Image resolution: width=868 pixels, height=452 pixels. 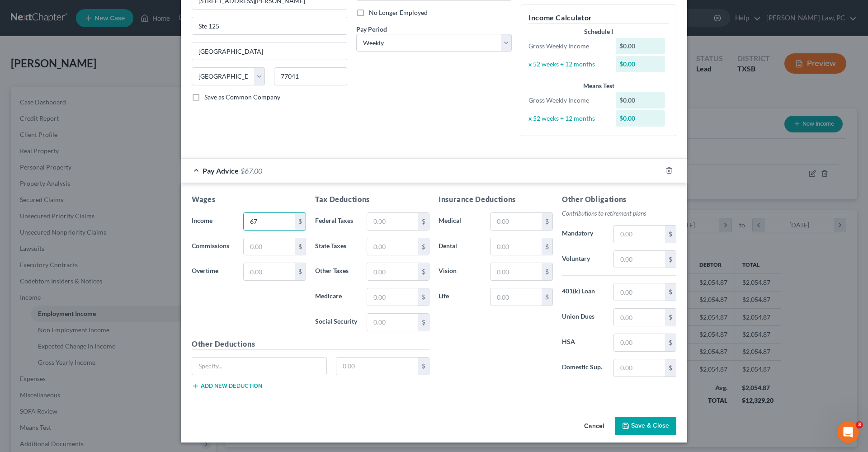 I want to click on input: Specify..., so click(x=259, y=366).